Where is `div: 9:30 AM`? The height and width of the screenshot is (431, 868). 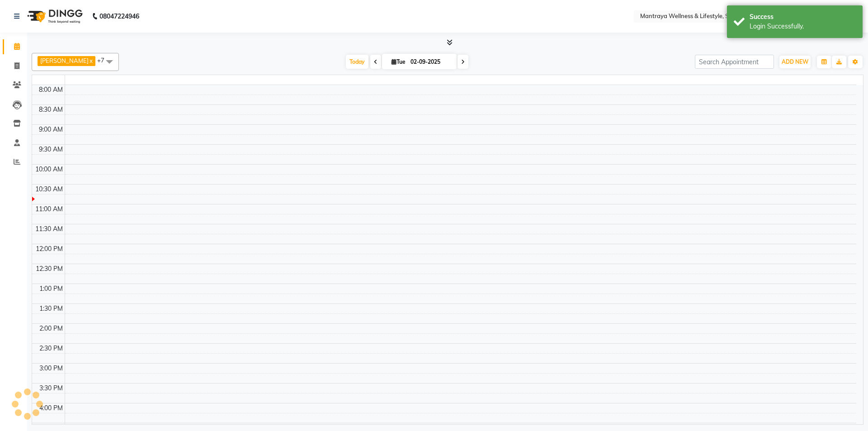 div: 9:30 AM is located at coordinates (51, 149).